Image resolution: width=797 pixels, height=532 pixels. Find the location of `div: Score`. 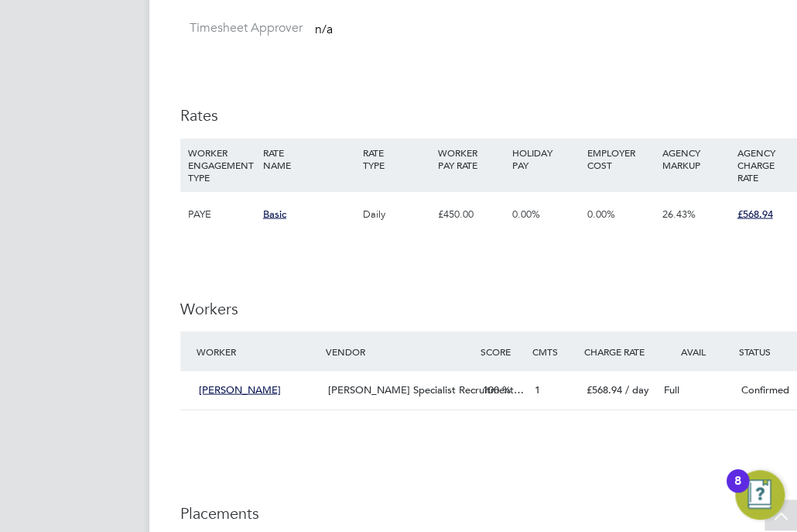

div: Score is located at coordinates (502, 351).